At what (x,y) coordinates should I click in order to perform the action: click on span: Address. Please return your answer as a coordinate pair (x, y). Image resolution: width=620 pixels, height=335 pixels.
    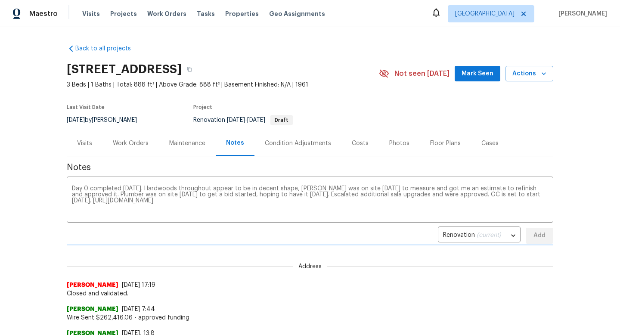
    Looking at the image, I should click on (310, 266).